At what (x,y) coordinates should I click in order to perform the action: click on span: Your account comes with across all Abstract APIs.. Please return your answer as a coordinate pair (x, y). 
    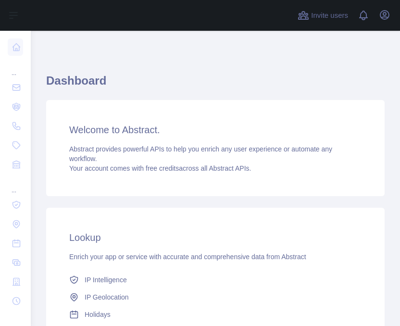
    Looking at the image, I should click on (160, 168).